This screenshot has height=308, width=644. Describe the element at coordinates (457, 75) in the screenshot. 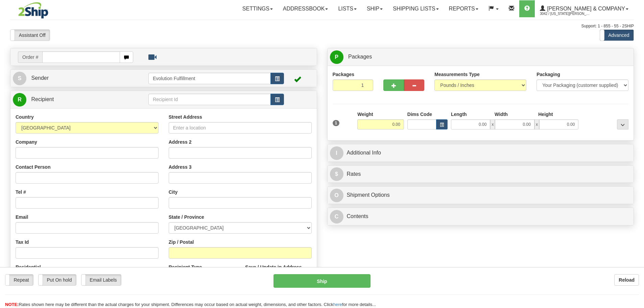

I see `label: Measurements Type` at that location.